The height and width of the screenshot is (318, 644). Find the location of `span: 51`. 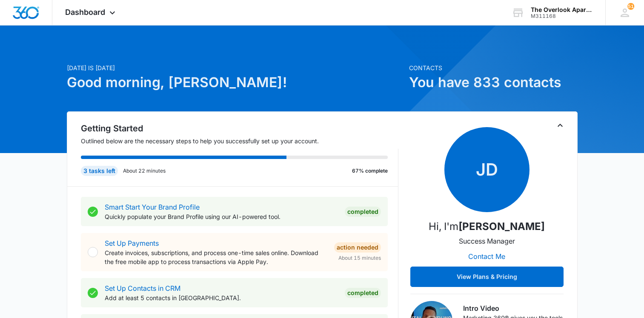

span: 51 is located at coordinates (631, 6).